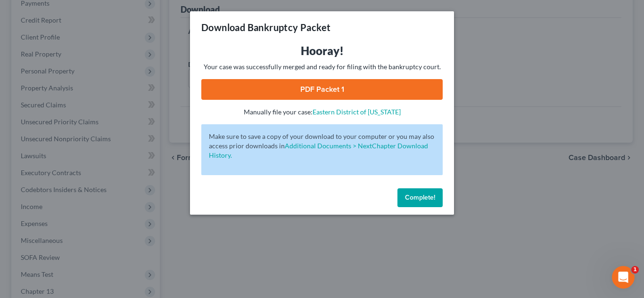 The image size is (644, 298). What do you see at coordinates (318, 150) in the screenshot?
I see `a: Additional Documents > NextChapter Download History.` at bounding box center [318, 150].